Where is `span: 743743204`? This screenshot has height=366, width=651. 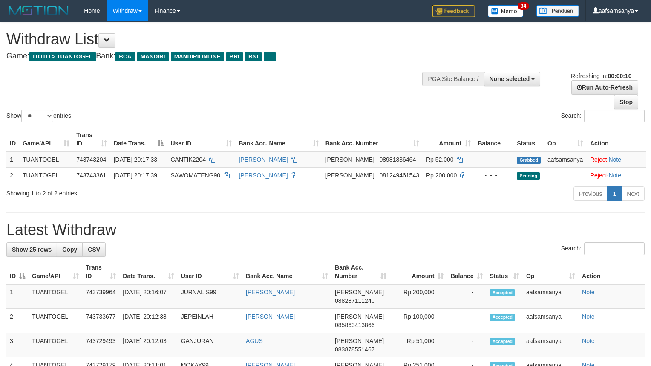
span: 743743204 is located at coordinates (91, 159).